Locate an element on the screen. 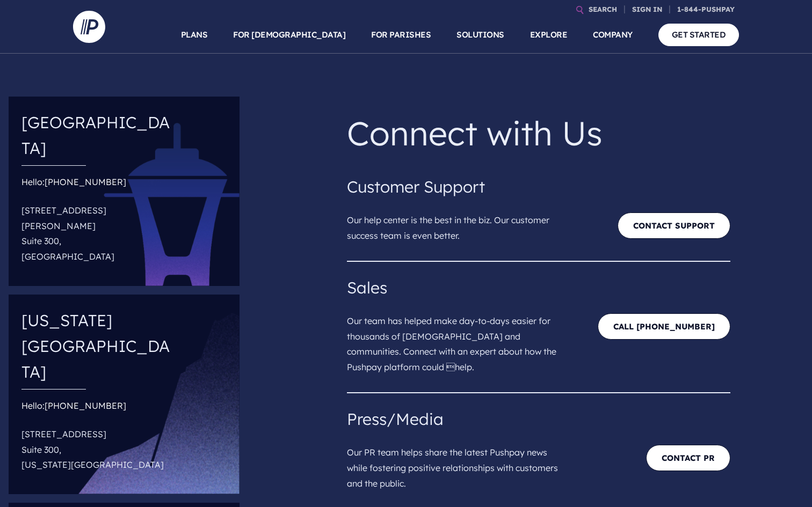 This screenshot has height=507, width=812. a: EXPLORE is located at coordinates (549, 35).